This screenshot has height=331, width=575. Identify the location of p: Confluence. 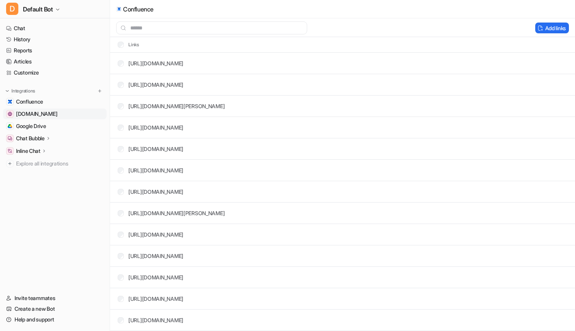
(138, 9).